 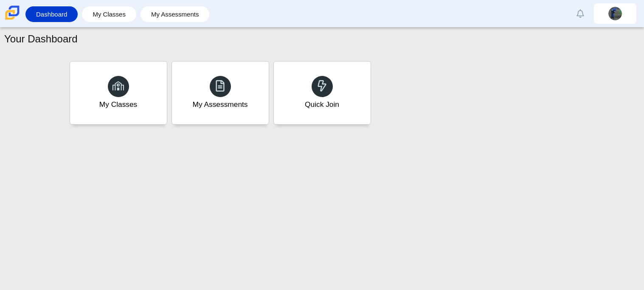 What do you see at coordinates (12, 13) in the screenshot?
I see `img: Carmen School of Science & Technology` at bounding box center [12, 13].